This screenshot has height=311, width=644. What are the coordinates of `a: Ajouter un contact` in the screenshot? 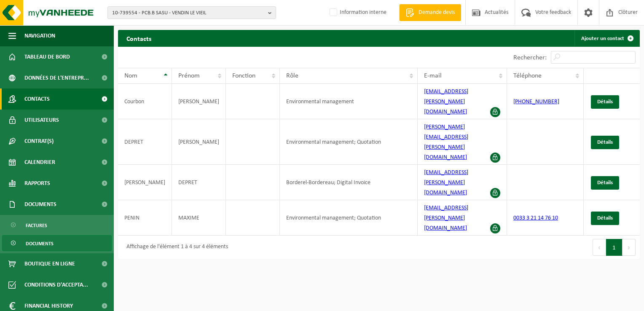 It's located at (606, 38).